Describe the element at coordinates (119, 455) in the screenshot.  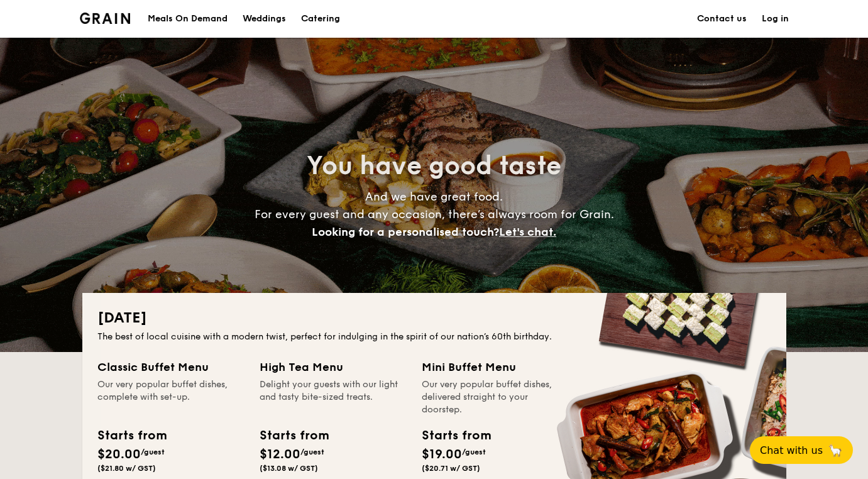
I see `span: $20.00` at that location.